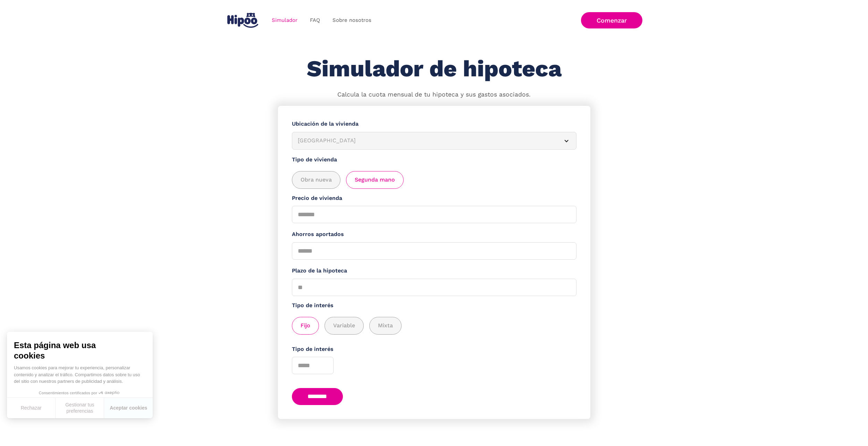 The image size is (868, 446). What do you see at coordinates (434, 124) in the screenshot?
I see `label: Ubicación de la vivienda` at bounding box center [434, 124].